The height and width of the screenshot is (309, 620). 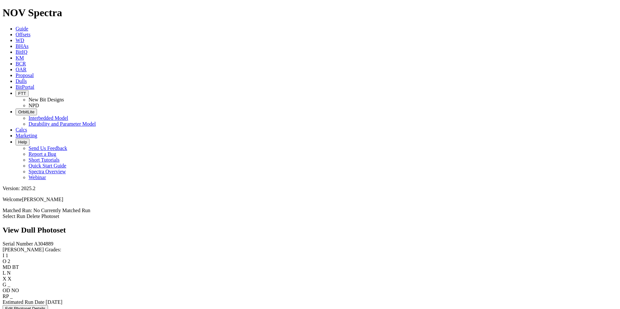 I want to click on h1: NOV Spectra, so click(x=310, y=13).